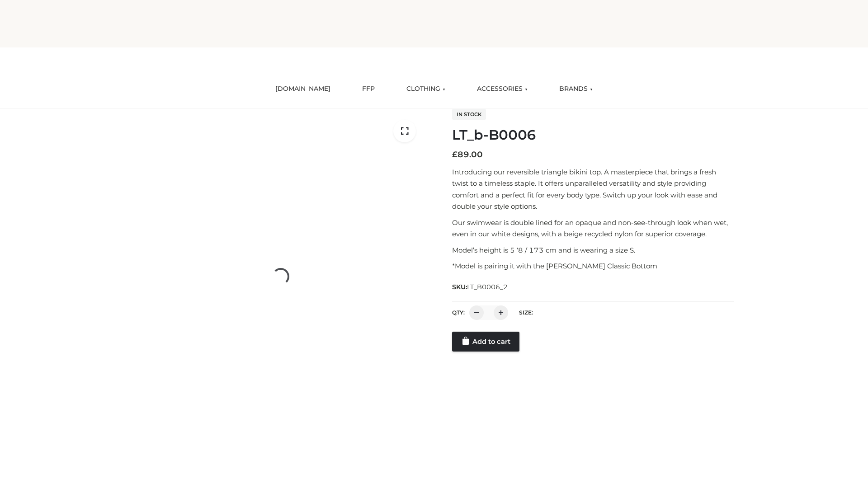 This screenshot has height=488, width=868. Describe the element at coordinates (458, 312) in the screenshot. I see `label: QTY:` at that location.